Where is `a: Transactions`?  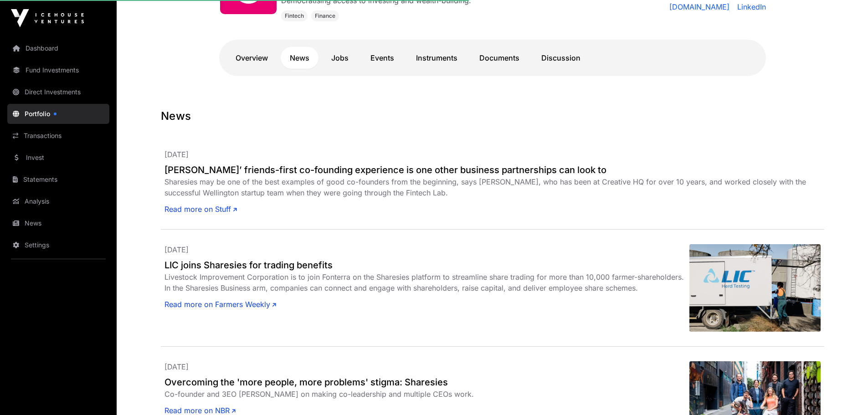
a: Transactions is located at coordinates (59, 136).